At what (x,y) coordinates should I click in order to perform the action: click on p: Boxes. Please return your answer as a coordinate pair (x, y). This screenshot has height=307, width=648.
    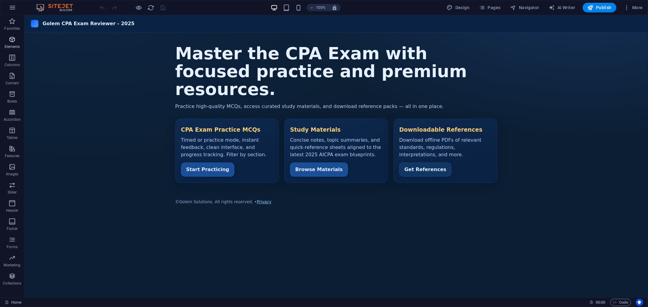
    Looking at the image, I should click on (12, 101).